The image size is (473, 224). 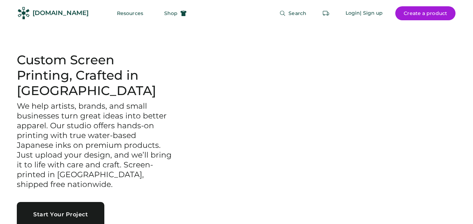 I want to click on button: Create a product, so click(x=425, y=13).